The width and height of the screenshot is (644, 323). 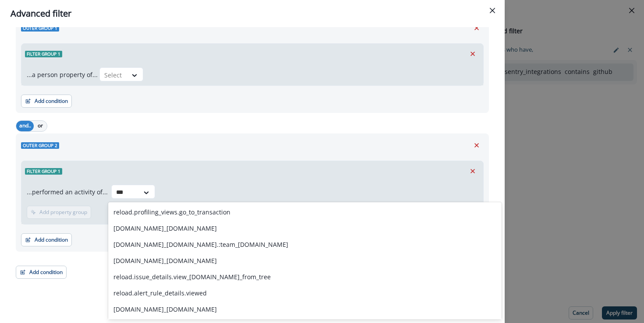 I want to click on div: reload.alert_rule_details.viewed, so click(x=305, y=293).